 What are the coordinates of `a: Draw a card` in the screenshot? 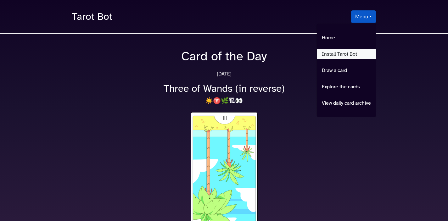 It's located at (346, 70).